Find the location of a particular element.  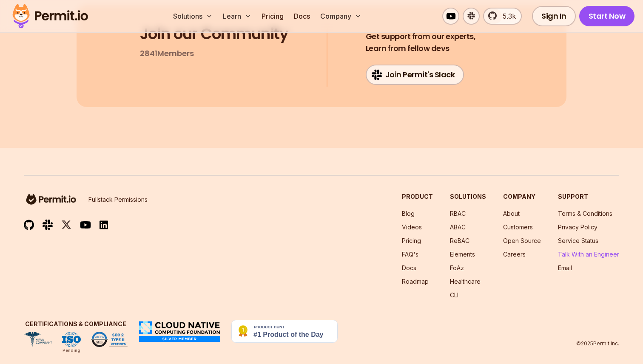

a: Customers is located at coordinates (518, 227).